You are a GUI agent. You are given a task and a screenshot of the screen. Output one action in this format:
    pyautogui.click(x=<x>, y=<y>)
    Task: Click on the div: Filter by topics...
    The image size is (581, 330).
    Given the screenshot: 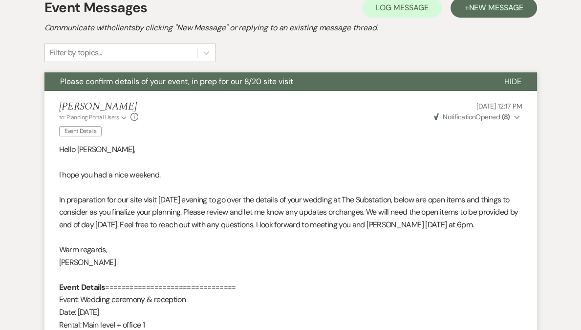 What is the action you would take?
    pyautogui.click(x=76, y=53)
    